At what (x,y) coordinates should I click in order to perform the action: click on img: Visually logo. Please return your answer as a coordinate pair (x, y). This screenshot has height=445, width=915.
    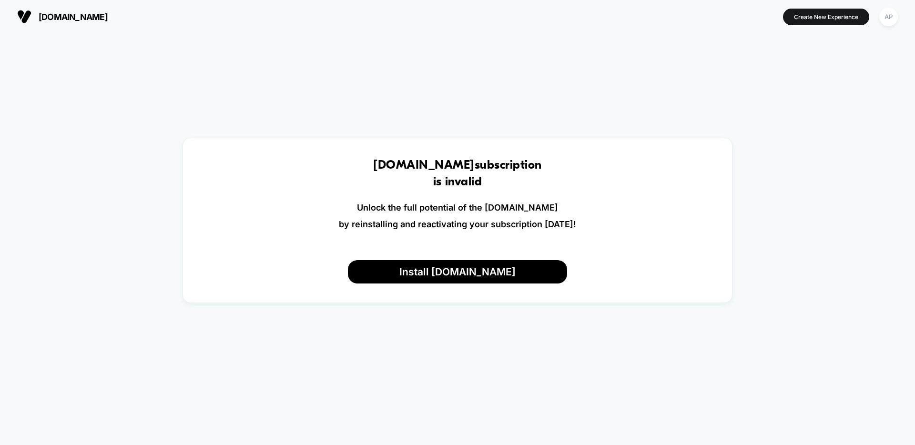
    Looking at the image, I should click on (24, 17).